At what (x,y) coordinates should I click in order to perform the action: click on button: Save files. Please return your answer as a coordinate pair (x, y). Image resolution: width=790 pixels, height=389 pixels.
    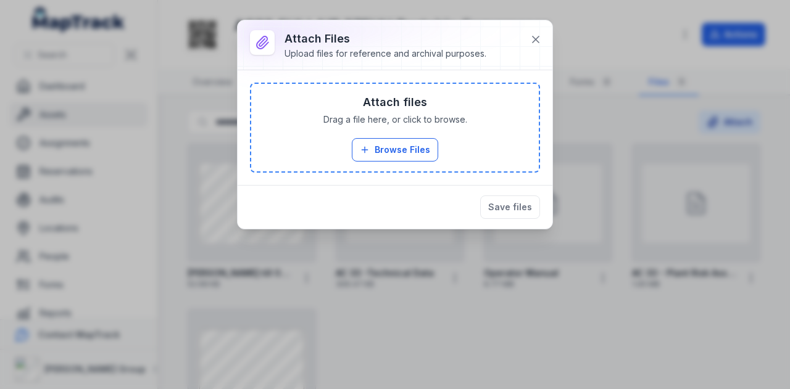
    Looking at the image, I should click on (510, 207).